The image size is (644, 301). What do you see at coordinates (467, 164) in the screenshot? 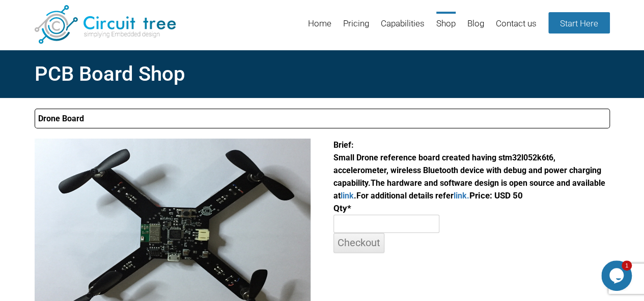
I see `span: Brief: Small Drone reference board created having stm32l052k6t6, accelerometer, wireless Bluetoot...` at bounding box center [467, 164].